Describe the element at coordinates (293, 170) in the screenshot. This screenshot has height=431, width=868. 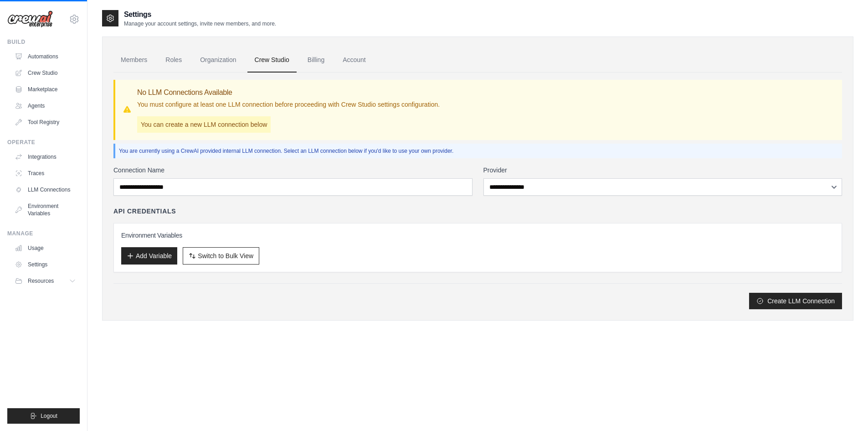
I see `label: Connection Name` at that location.